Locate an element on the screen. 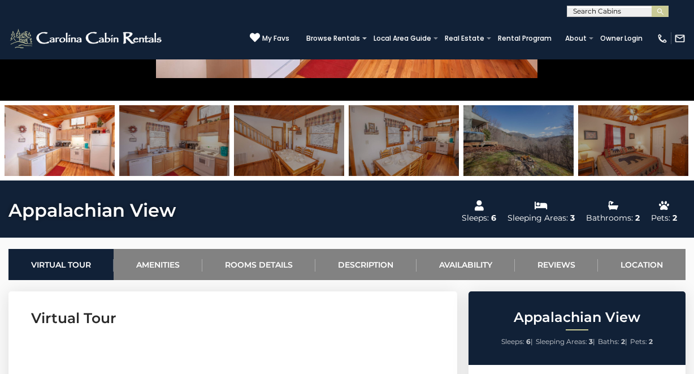 The image size is (694, 374). span: Pets: is located at coordinates (639, 341).